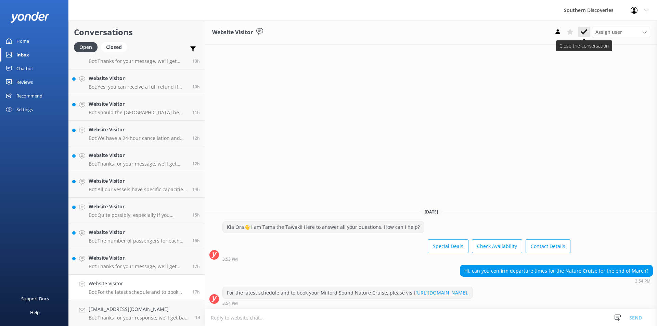  Describe the element at coordinates (448, 246) in the screenshot. I see `button: Special Deals` at that location.